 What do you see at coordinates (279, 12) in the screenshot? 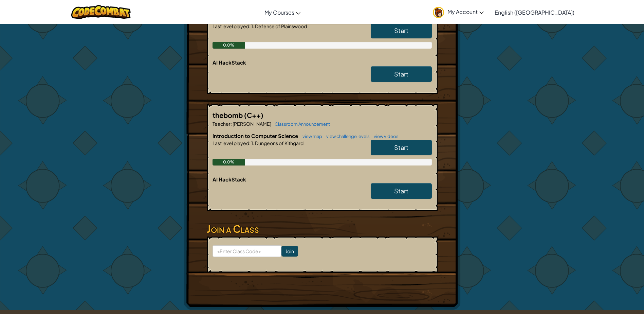
I see `span: My Courses` at bounding box center [279, 12].